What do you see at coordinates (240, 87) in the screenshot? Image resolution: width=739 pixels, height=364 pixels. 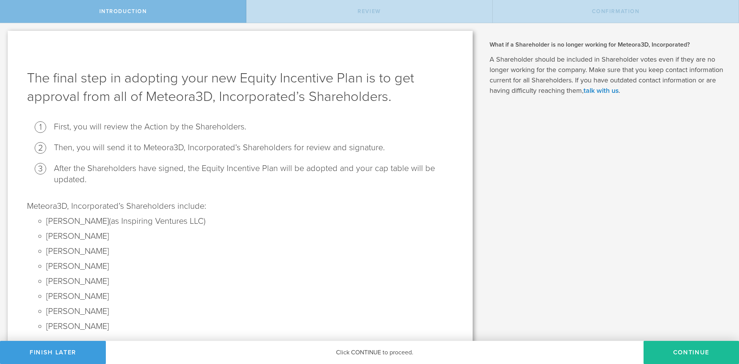 I see `h1: The final step in adopting your new Equity Incentive Plan is to get approval from all of Meteora3...` at bounding box center [240, 87].